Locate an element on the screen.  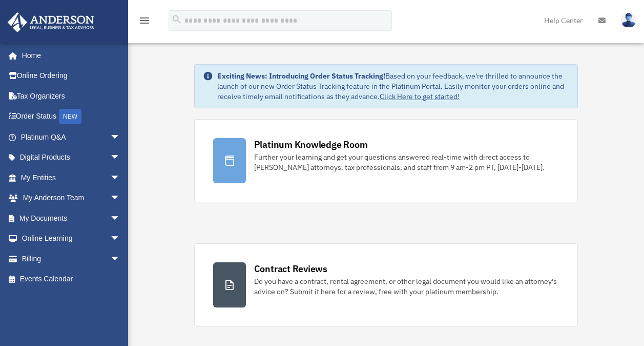
a: My Documentsarrow_drop_down is located at coordinates (71, 218).